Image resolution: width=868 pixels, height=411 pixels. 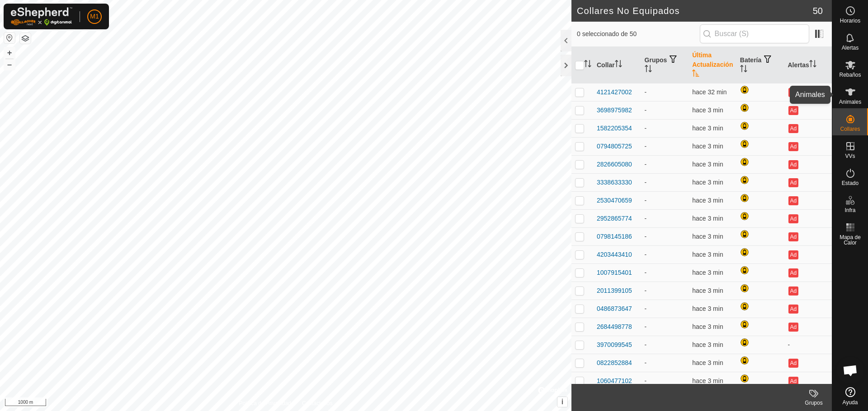 What do you see at coordinates (850, 156) in the screenshot?
I see `span: VVs` at bounding box center [850, 156].